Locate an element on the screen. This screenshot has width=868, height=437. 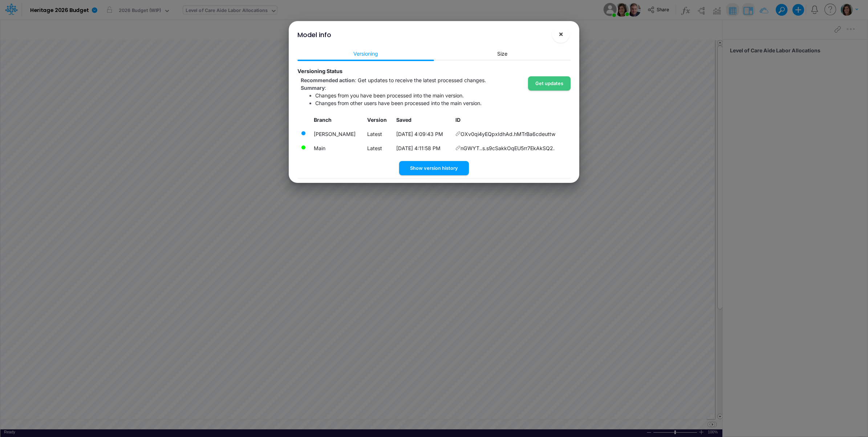
span: Get updates to receive the latest processed changes. is located at coordinates (422, 80).